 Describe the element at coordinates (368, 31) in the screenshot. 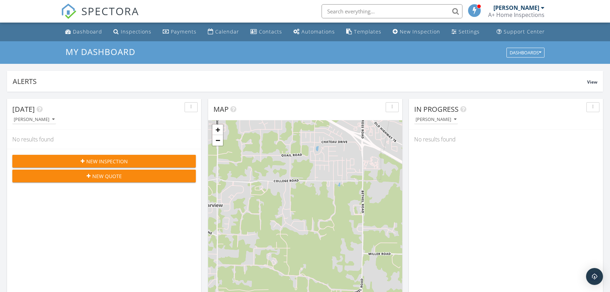

I see `div: Templates` at that location.